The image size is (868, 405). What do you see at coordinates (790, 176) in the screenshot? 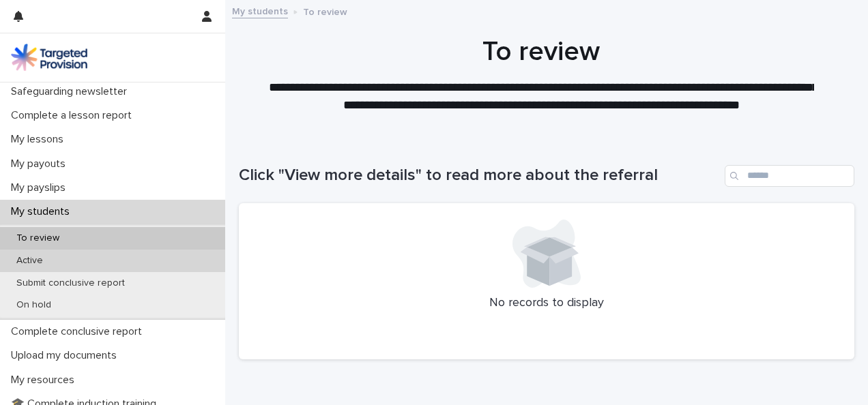
I see `div: Search` at bounding box center [790, 176].